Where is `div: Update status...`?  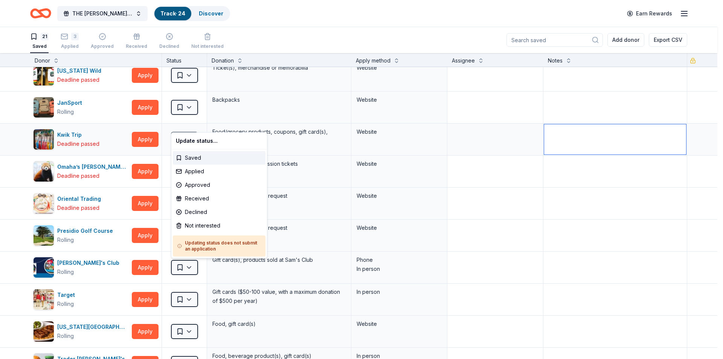 div: Update status... is located at coordinates (219, 141).